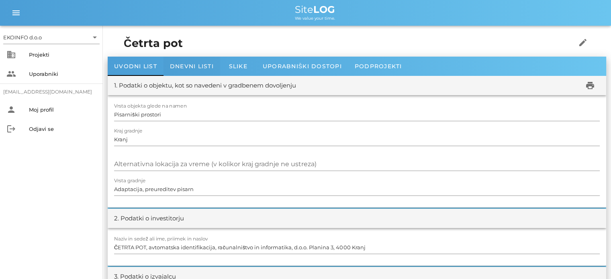 This screenshot has width=611, height=279. Describe the element at coordinates (95, 37) in the screenshot. I see `i: arrow_drop_down` at that location.